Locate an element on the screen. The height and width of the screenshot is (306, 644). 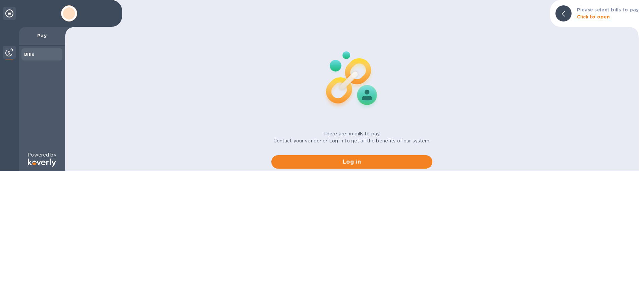
b: Click to open is located at coordinates (593, 17).